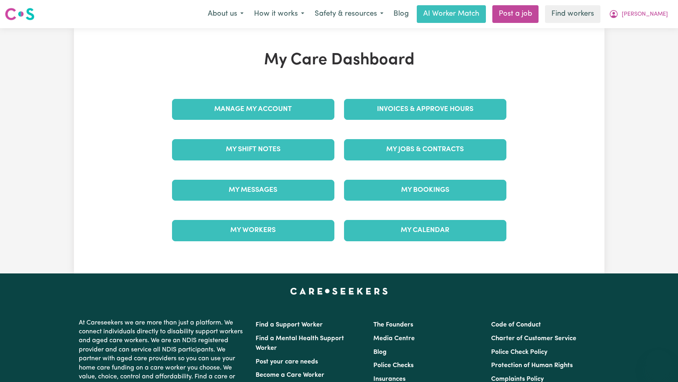 The height and width of the screenshot is (382, 678). Describe the element at coordinates (425, 150) in the screenshot. I see `a: My Jobs & Contracts` at that location.